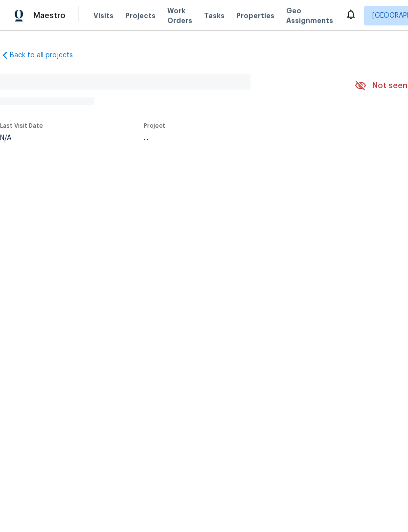 The height and width of the screenshot is (532, 408). I want to click on span: Tasks, so click(214, 16).